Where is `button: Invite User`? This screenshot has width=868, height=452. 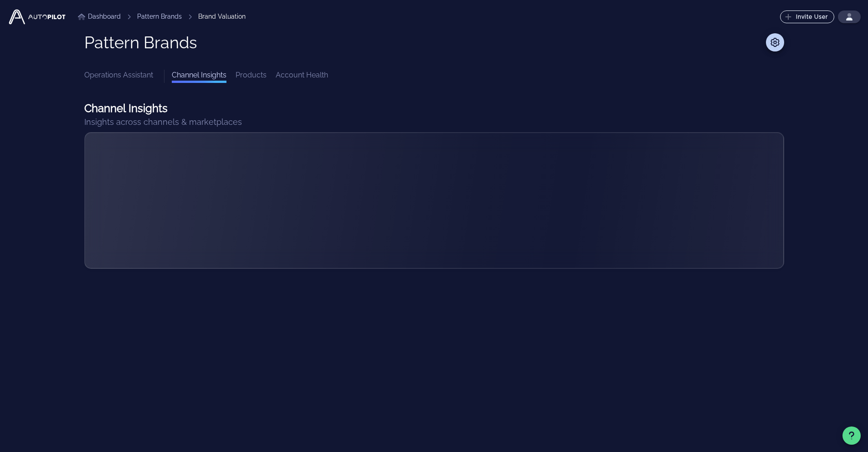
button: Invite User is located at coordinates (807, 17).